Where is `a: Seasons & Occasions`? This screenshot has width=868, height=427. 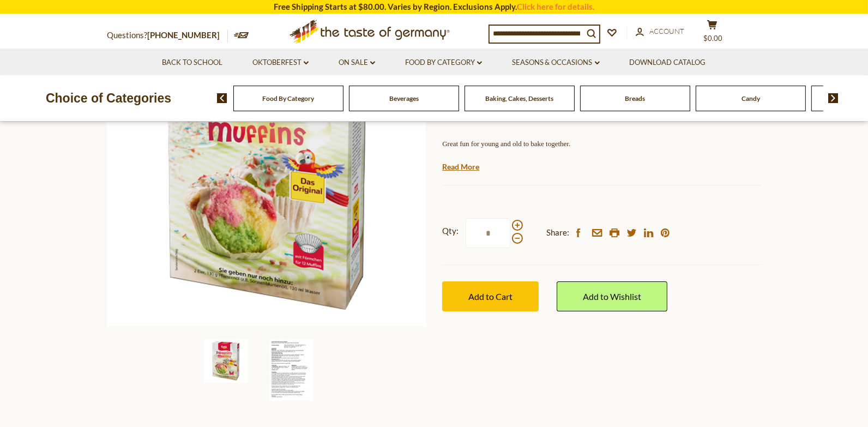
a: Seasons & Occasions is located at coordinates (555, 63).